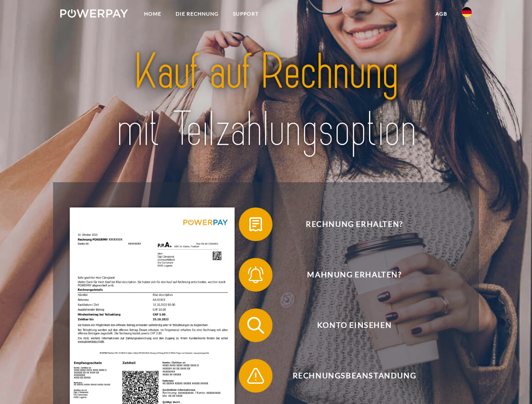  What do you see at coordinates (256, 376) in the screenshot?
I see `img: qb_warning.svg` at bounding box center [256, 376].